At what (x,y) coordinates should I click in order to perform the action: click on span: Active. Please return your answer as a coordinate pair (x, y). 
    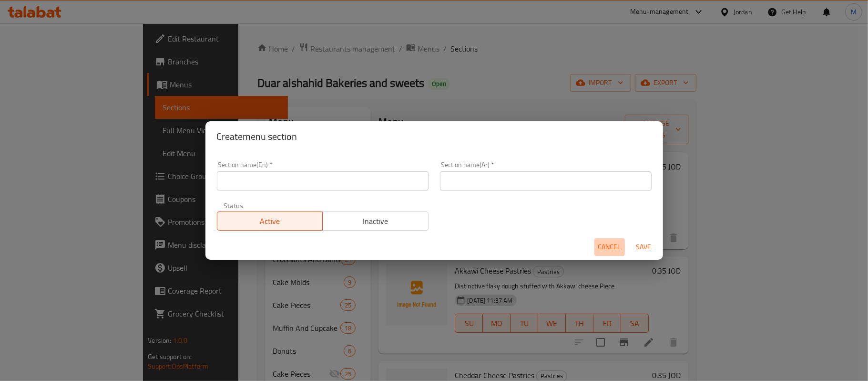
    Looking at the image, I should click on (270, 221).